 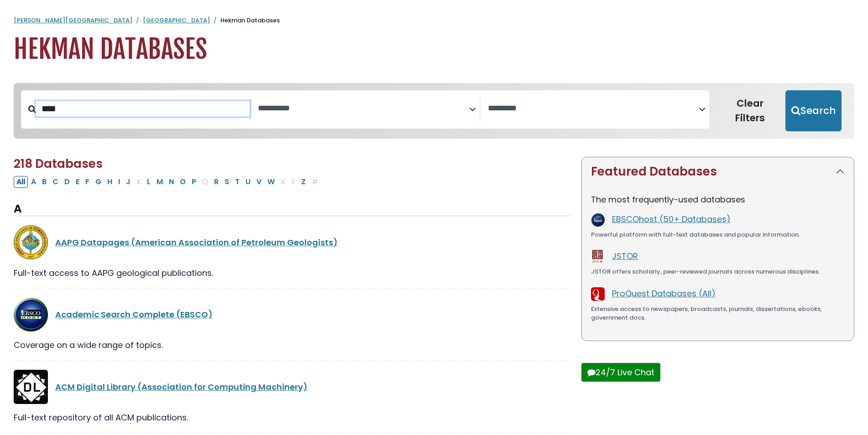 I want to click on a: Academic Search Complete (EBSCO), so click(x=133, y=315).